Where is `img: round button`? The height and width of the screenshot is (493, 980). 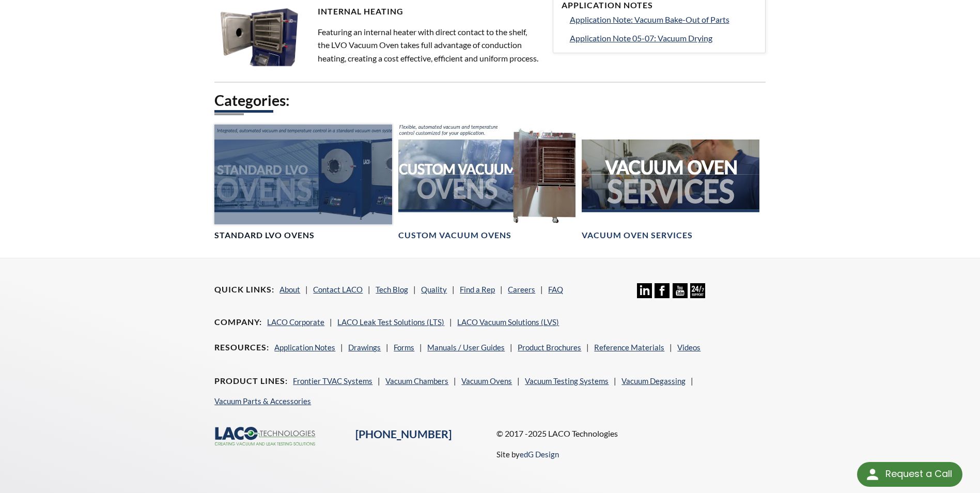 img: round button is located at coordinates (872, 474).